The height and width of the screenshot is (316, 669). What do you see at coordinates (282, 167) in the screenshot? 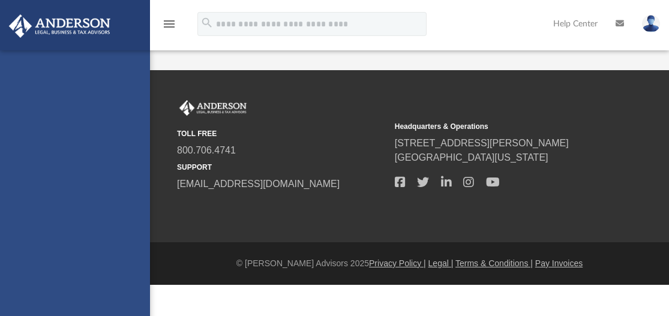
I see `small: SUPPORT` at bounding box center [282, 167].